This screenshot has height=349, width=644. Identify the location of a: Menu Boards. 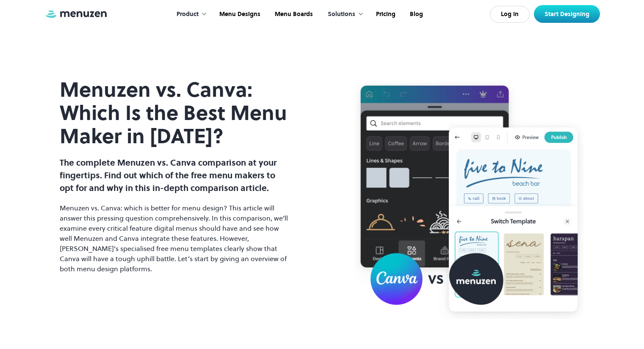
(293, 15).